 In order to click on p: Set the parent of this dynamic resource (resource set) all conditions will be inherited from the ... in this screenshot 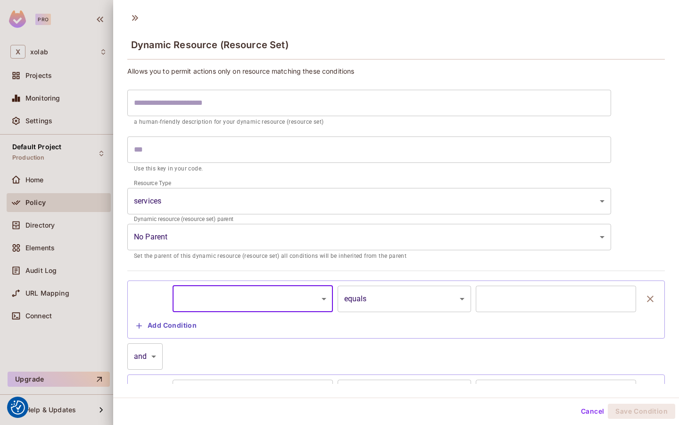, I will do `click(369, 256)`.